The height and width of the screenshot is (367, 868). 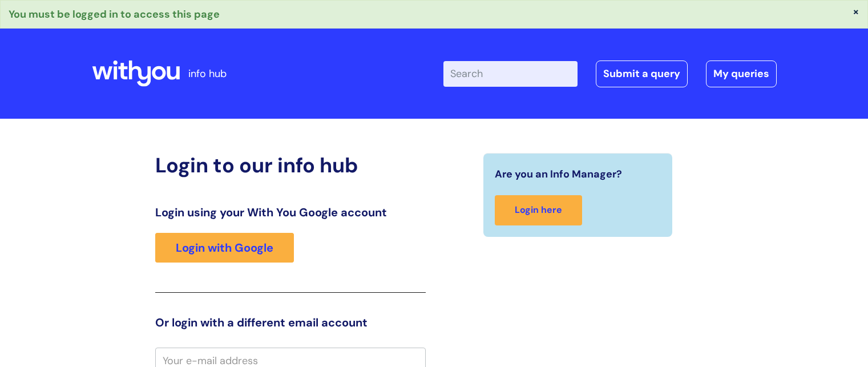 I want to click on h3: Login using your With You Google account, so click(x=291, y=212).